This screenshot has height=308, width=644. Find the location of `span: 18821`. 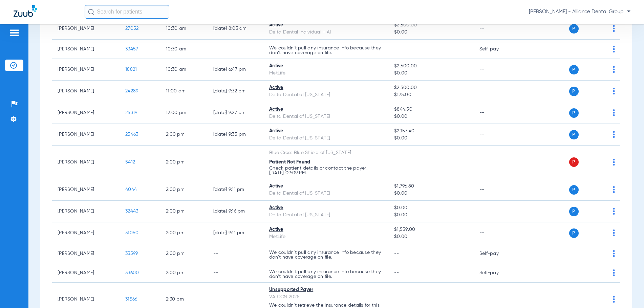

span: 18821 is located at coordinates (131, 70).